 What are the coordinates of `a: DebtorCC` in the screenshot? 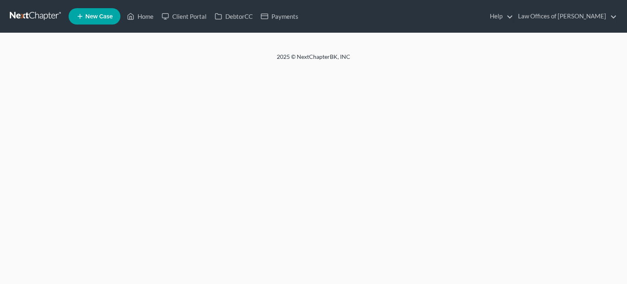 It's located at (233, 16).